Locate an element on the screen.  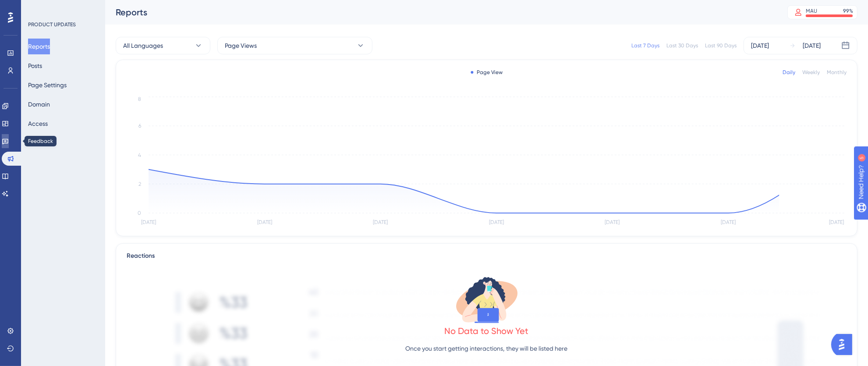
div: Page View is located at coordinates (487, 72).